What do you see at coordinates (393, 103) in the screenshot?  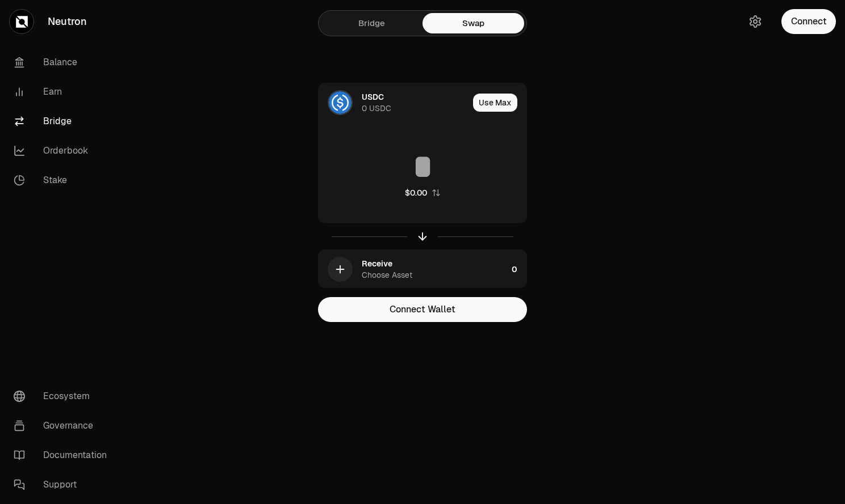 I see `div: USDC LogoUSDC0 USDC` at bounding box center [393, 103].